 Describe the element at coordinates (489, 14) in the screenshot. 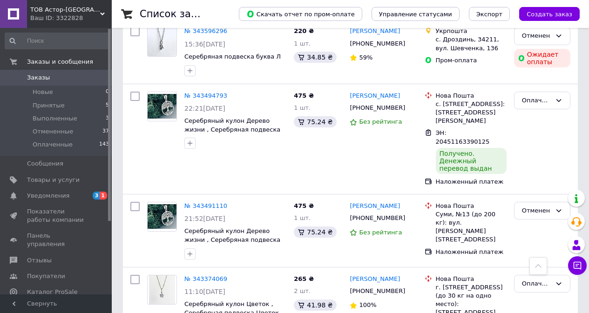

I see `span: Экспорт` at that location.